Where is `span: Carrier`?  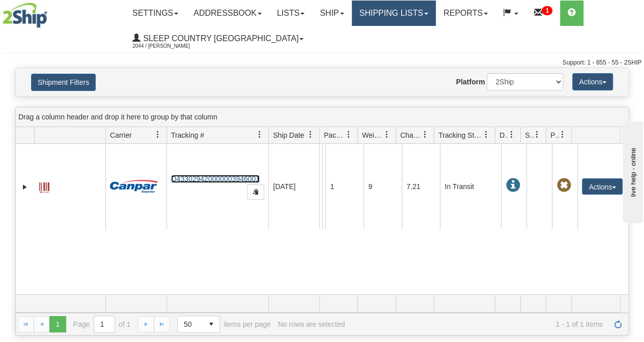 span: Carrier is located at coordinates (121, 135).